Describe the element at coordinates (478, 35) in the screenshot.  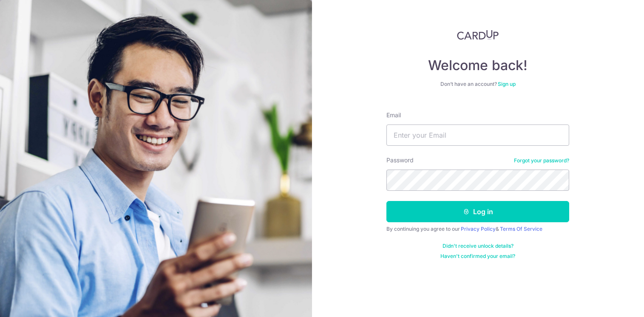
I see `img: CardUp Logo` at that location.